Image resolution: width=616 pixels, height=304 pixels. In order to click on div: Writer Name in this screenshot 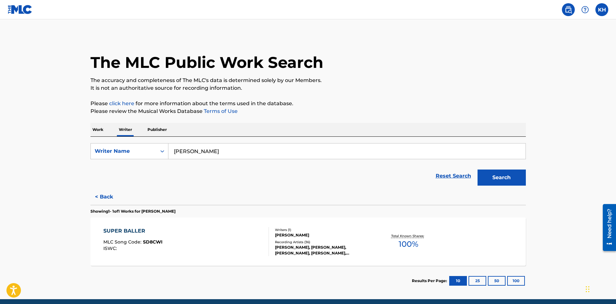, I will do `click(124, 151)`.